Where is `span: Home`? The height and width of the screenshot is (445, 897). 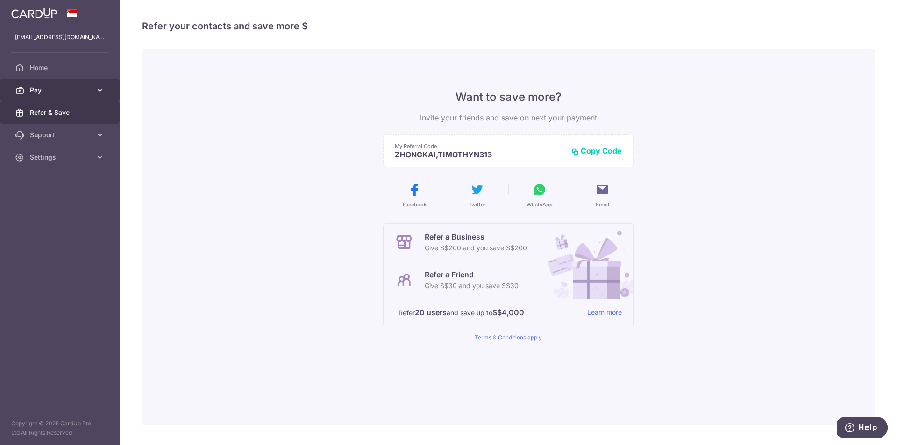
span: Home is located at coordinates (61, 68).